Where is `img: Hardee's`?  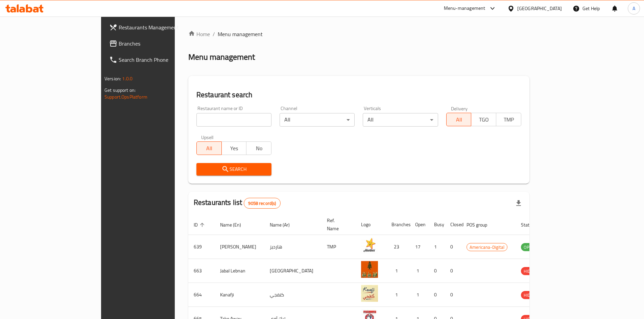 img: Hardee's is located at coordinates (370, 246).